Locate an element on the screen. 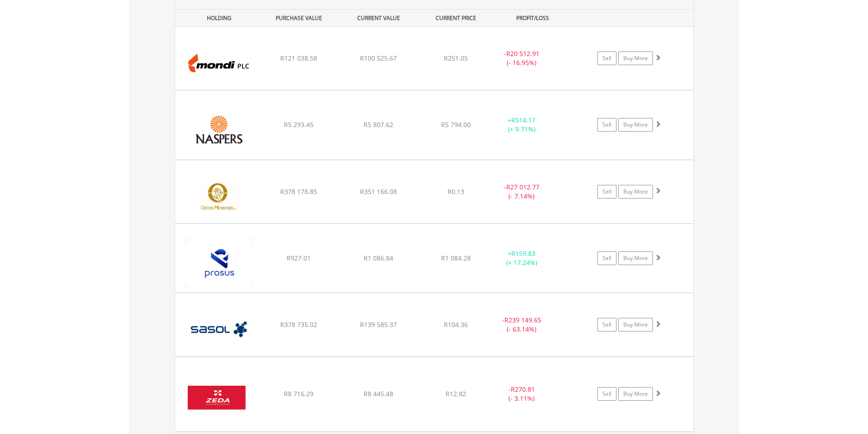  span: R5 293.45 is located at coordinates (299, 124).